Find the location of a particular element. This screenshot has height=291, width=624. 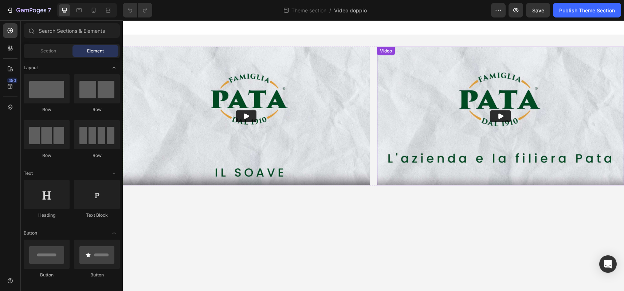

div: Publish Theme Section is located at coordinates (587, 10).